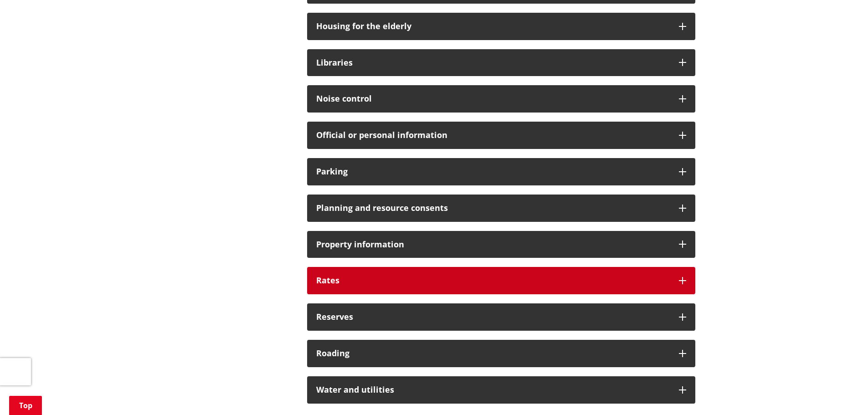 Image resolution: width=868 pixels, height=415 pixels. Describe the element at coordinates (493, 390) in the screenshot. I see `h3: Water and utilities` at that location.